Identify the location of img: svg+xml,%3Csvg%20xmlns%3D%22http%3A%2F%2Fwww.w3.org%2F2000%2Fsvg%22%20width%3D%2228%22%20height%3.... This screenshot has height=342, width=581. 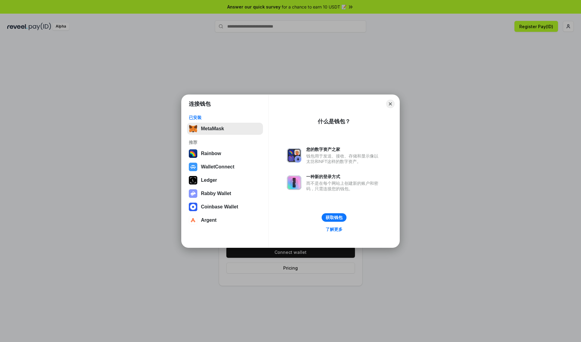
(193, 180).